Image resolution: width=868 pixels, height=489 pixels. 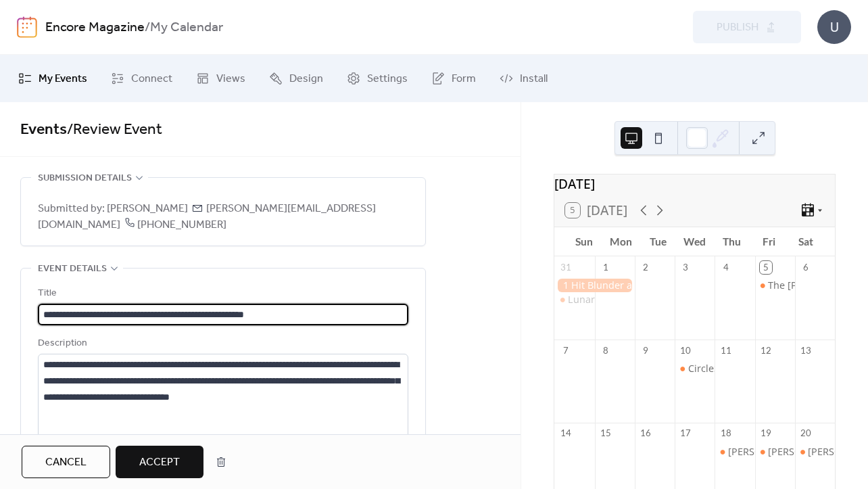 What do you see at coordinates (152, 79) in the screenshot?
I see `span: Connect` at bounding box center [152, 79].